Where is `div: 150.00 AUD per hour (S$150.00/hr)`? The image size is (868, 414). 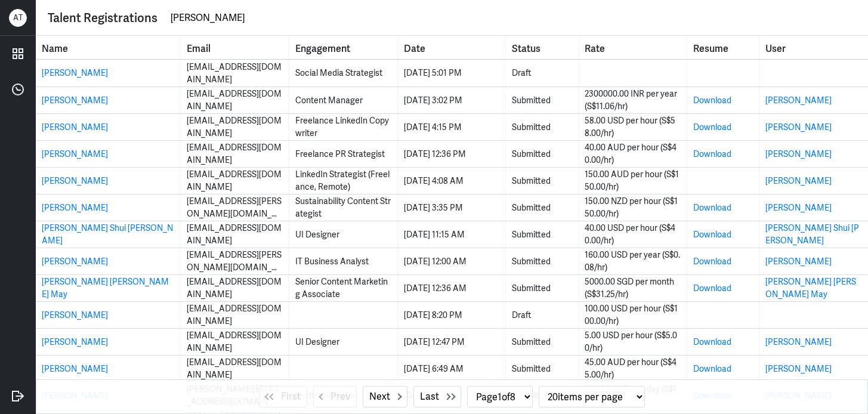
div: 150.00 AUD per hour (S$150.00/hr) is located at coordinates (632, 181).